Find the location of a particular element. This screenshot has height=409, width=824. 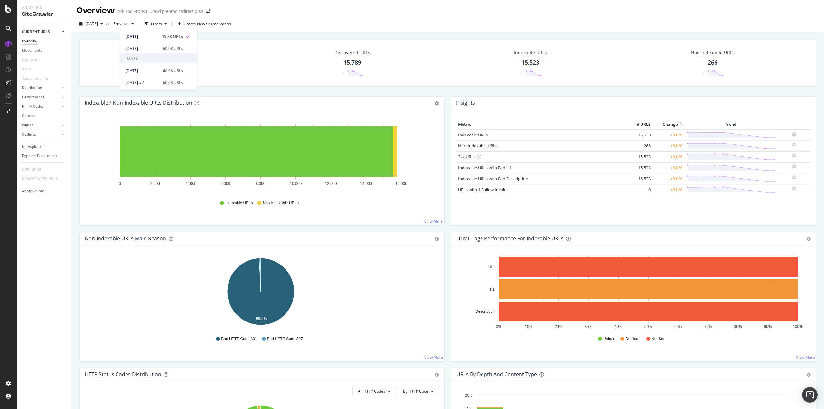

span: vs is located at coordinates (108, 24).